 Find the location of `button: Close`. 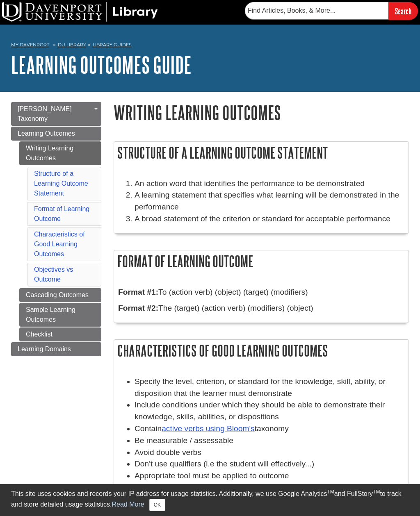

button: Close is located at coordinates (157, 505).